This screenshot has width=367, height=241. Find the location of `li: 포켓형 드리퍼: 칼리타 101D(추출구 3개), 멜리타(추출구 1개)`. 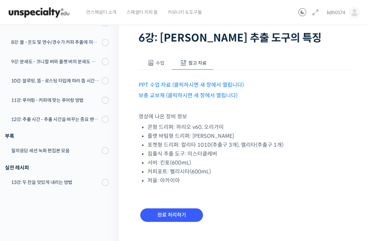

li: 포켓형 드리퍼: 칼리타 101D(추출구 3개), 멜리타(추출구 1개) is located at coordinates (249, 145).